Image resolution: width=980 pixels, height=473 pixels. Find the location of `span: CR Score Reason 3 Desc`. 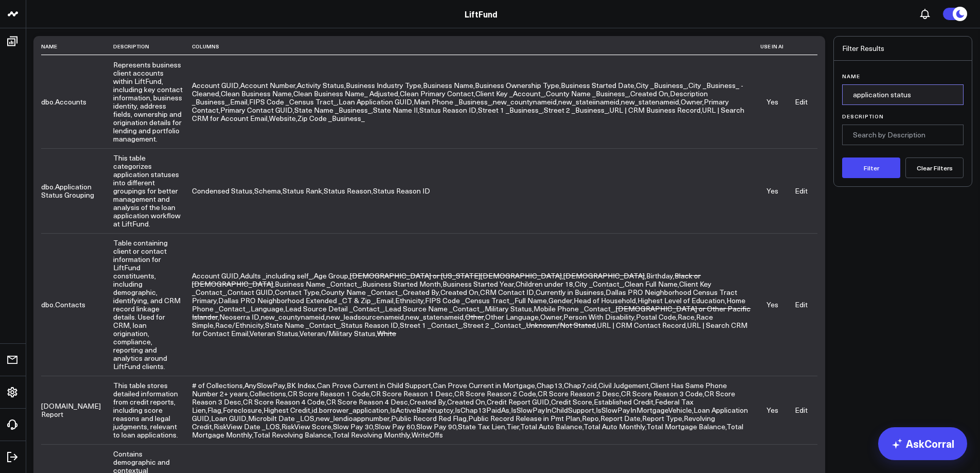

span: CR Score Reason 3 Desc is located at coordinates (464, 398).